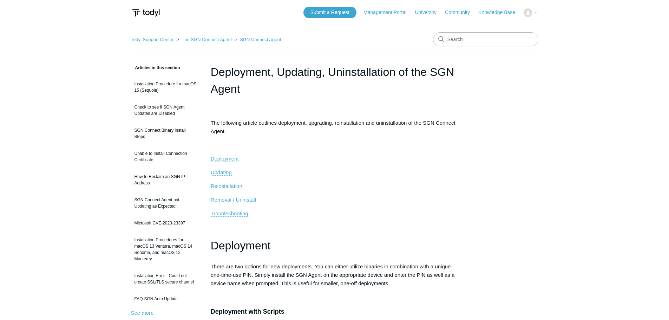  What do you see at coordinates (142, 313) in the screenshot?
I see `a: See more` at bounding box center [142, 313].